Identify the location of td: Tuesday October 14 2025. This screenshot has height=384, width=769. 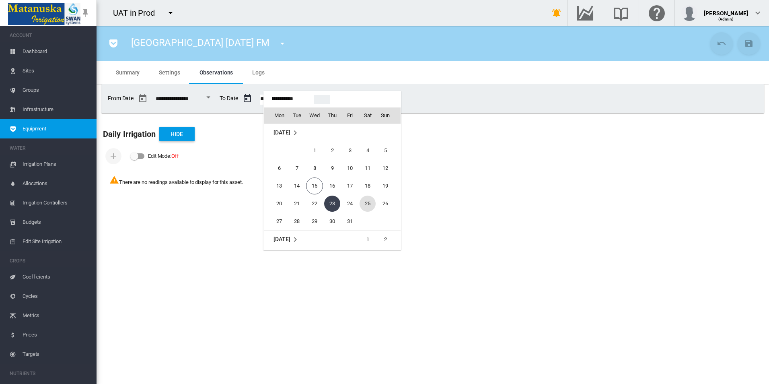
(297, 186).